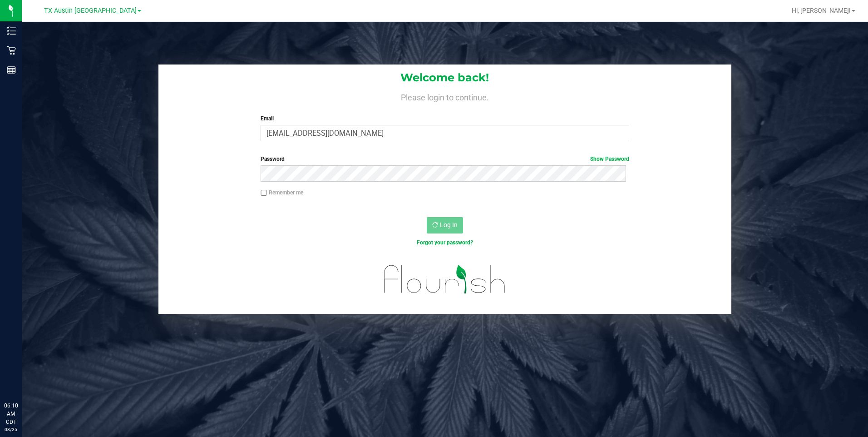  I want to click on h4: Please login to continue., so click(445, 96).